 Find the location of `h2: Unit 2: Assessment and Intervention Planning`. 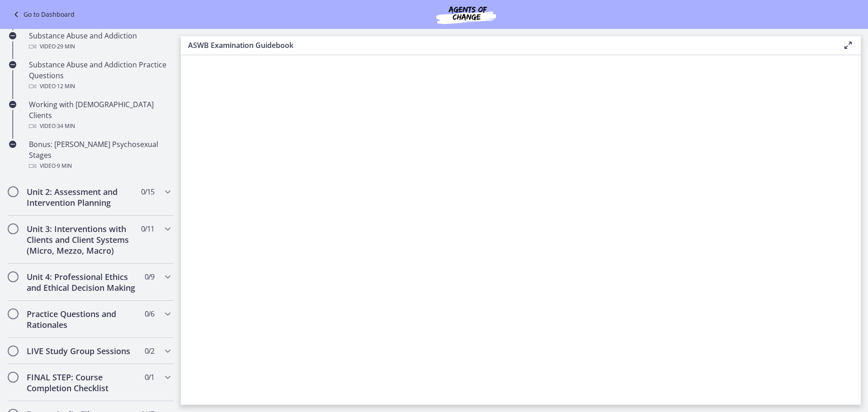

h2: Unit 2: Assessment and Intervention Planning is located at coordinates (82, 197).